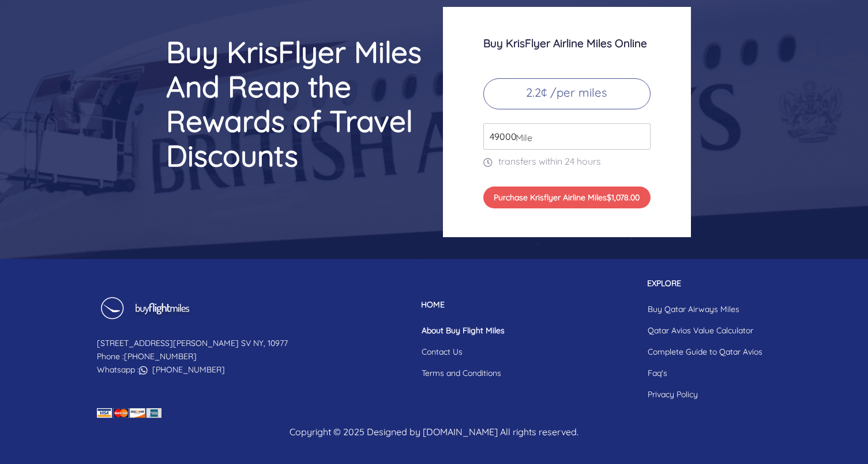  What do you see at coordinates (705, 310) in the screenshot?
I see `a: Buy Qatar Airways Miles` at bounding box center [705, 310].